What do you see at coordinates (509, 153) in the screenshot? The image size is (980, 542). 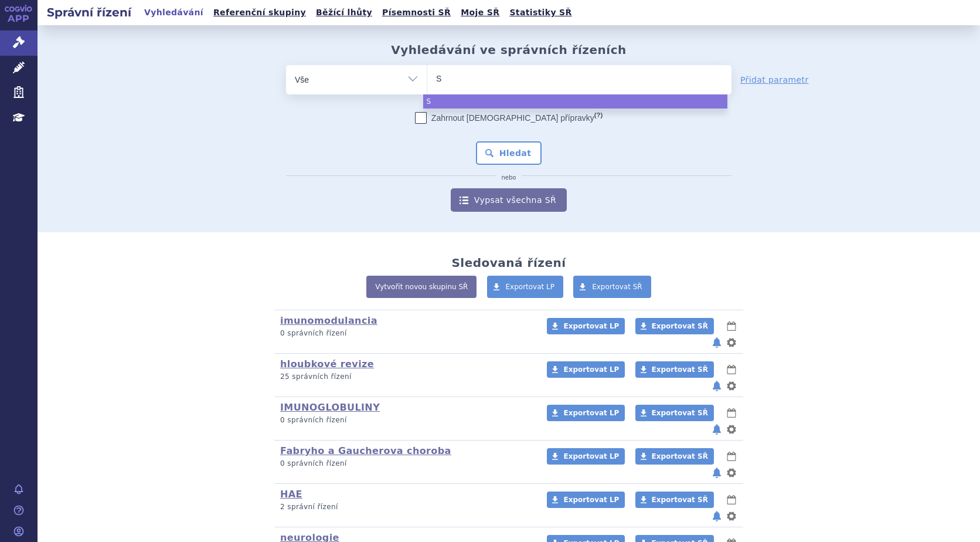 I see `button: Hledat` at bounding box center [509, 153].